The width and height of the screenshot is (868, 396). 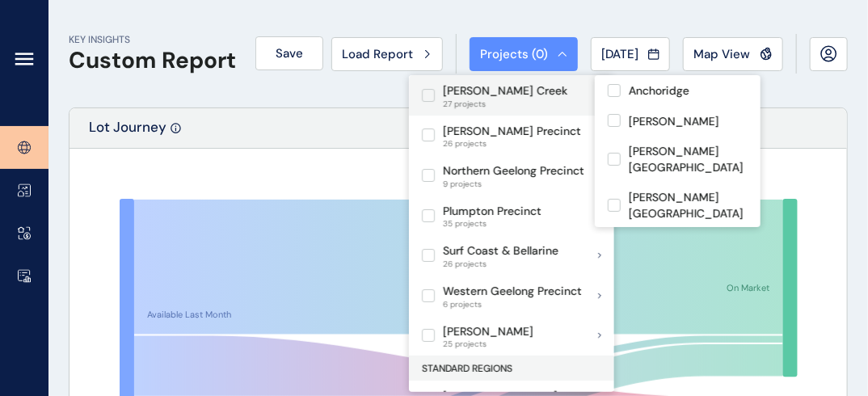 I want to click on span: STANDARD REGIONS, so click(x=467, y=369).